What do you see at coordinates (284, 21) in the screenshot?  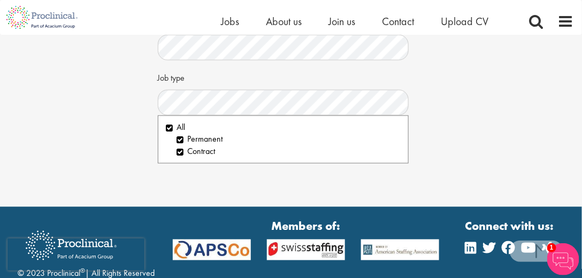 I see `a: About us` at bounding box center [284, 21].